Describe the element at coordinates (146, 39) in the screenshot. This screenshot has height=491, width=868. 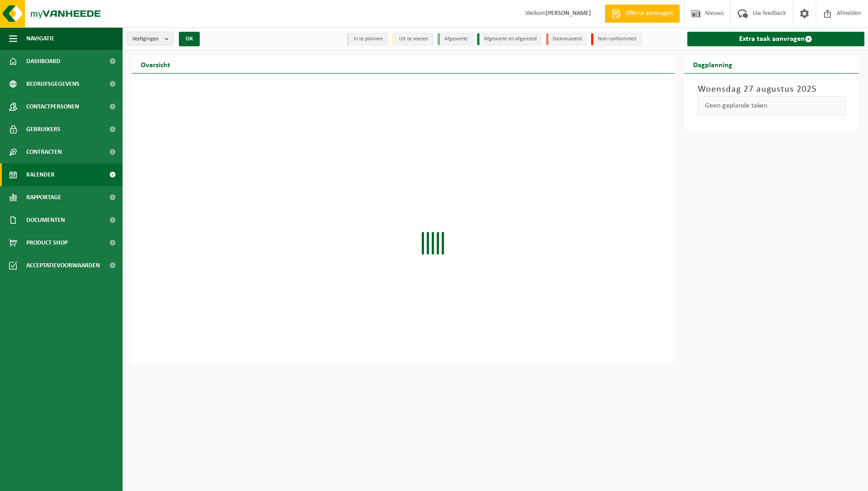
I see `span: Vestigingen` at that location.